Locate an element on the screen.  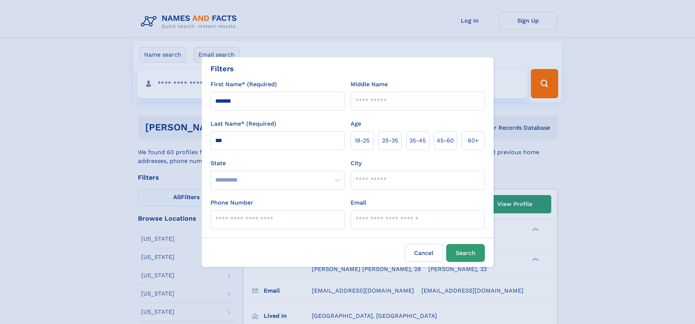
label: Email is located at coordinates (358, 203).